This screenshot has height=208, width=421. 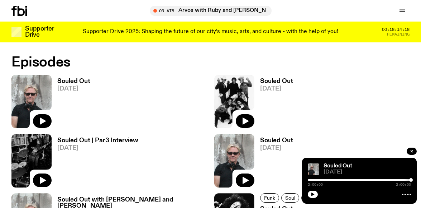 What do you see at coordinates (143, 62) in the screenshot?
I see `h2: Episodes` at bounding box center [143, 62].